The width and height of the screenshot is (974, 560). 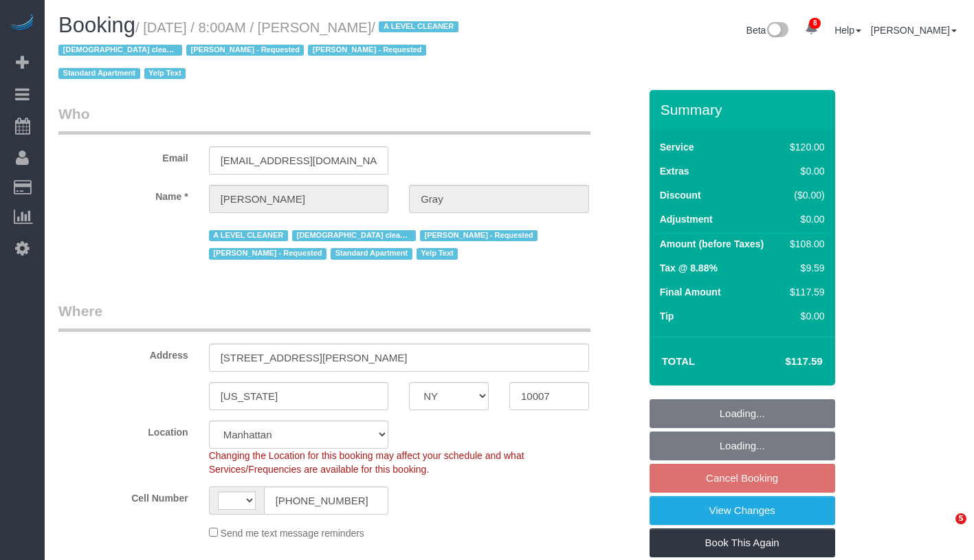 What do you see at coordinates (22, 24) in the screenshot?
I see `img: Automaid Logo` at bounding box center [22, 24].